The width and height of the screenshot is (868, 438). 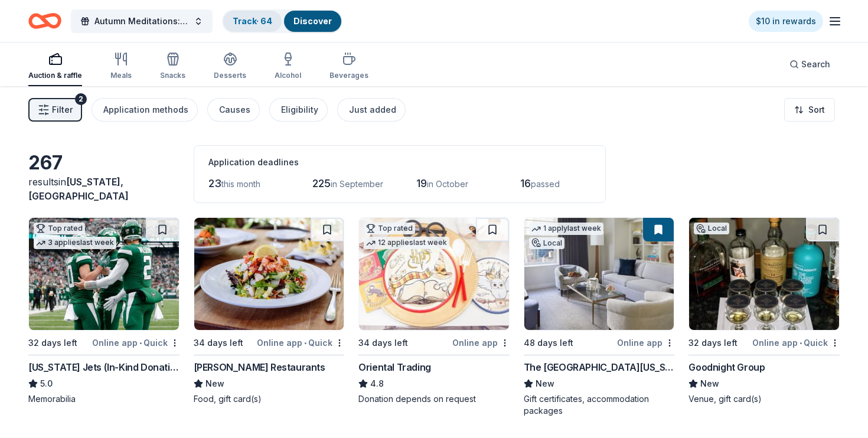 What do you see at coordinates (55, 66) in the screenshot?
I see `button: Auction & raffle` at bounding box center [55, 66].